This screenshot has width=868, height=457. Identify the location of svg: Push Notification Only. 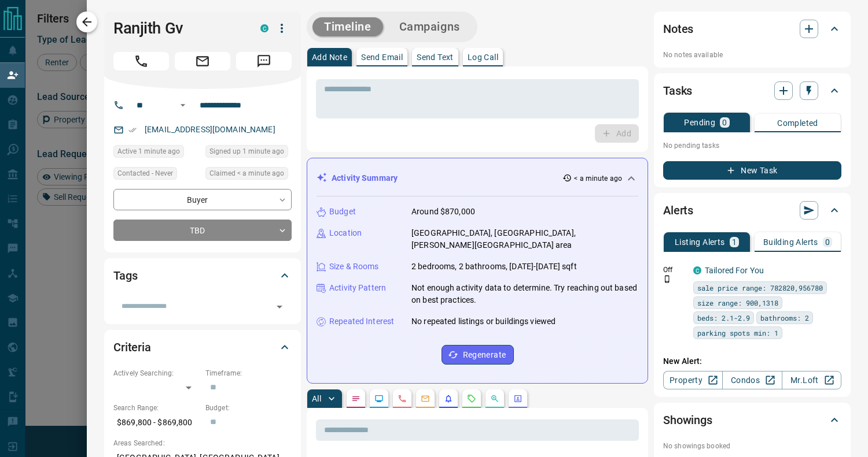
(668, 279).